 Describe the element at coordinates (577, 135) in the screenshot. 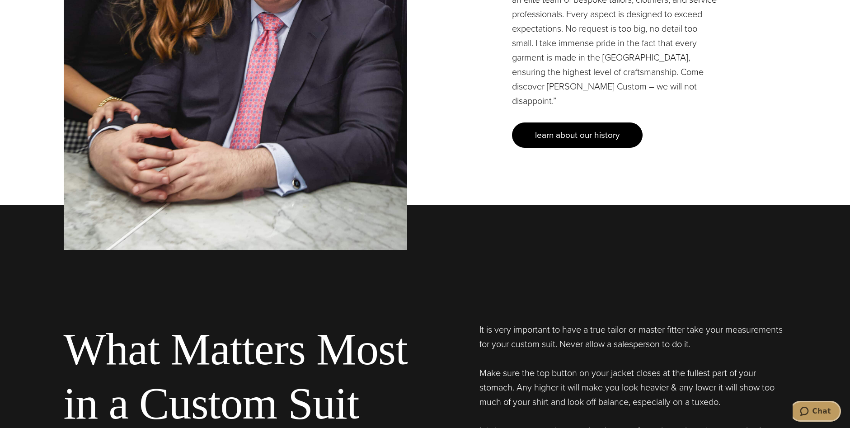

I see `span: learn about our history` at that location.